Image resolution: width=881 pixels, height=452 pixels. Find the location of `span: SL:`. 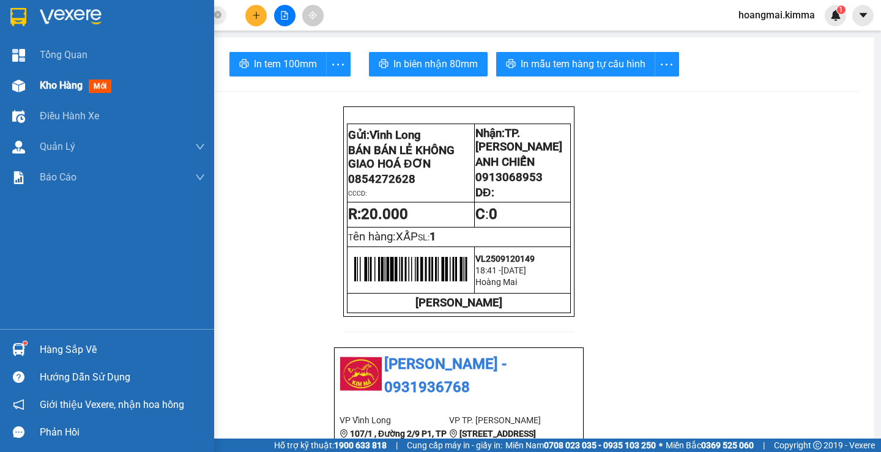

span: SL: is located at coordinates (423, 237).